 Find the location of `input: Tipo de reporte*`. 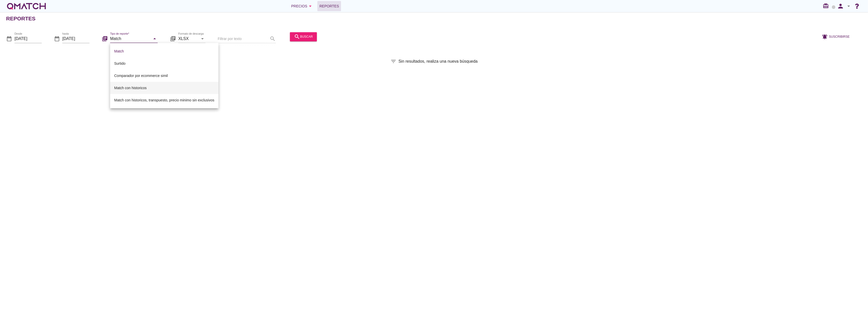

input: Tipo de reporte* is located at coordinates (131, 39).